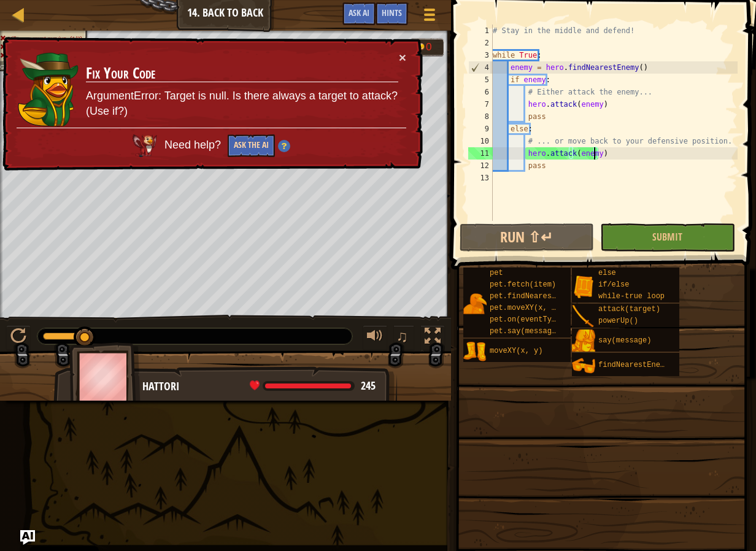 The width and height of the screenshot is (756, 551). I want to click on span: moveXY(x, y), so click(516, 351).